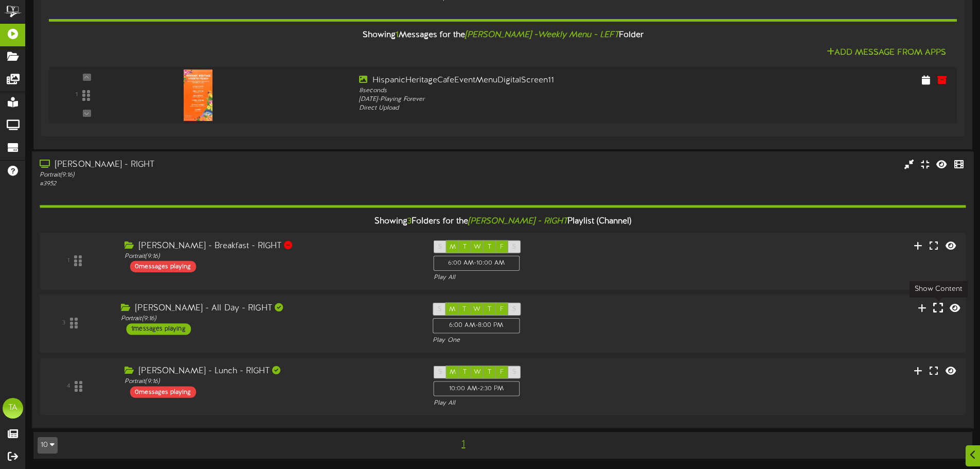 The image size is (980, 469). What do you see at coordinates (540, 91) in the screenshot?
I see `div: 8 seconds` at bounding box center [540, 91].